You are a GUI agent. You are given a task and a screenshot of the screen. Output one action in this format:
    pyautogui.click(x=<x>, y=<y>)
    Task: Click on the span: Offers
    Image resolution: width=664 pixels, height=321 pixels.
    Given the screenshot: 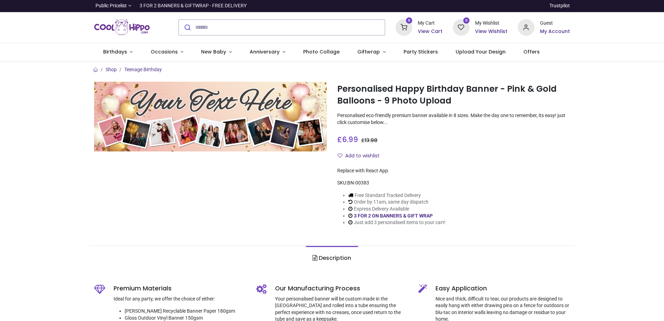 What is the action you would take?
    pyautogui.click(x=531, y=52)
    